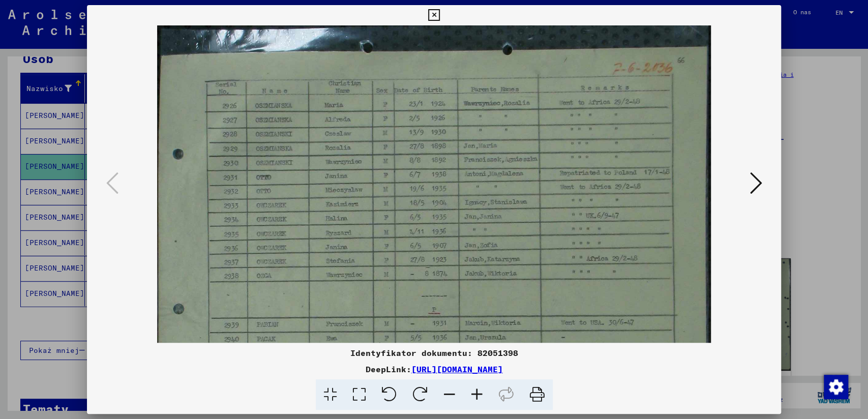 The image size is (868, 419). I want to click on div: DeepLink:, so click(434, 369).